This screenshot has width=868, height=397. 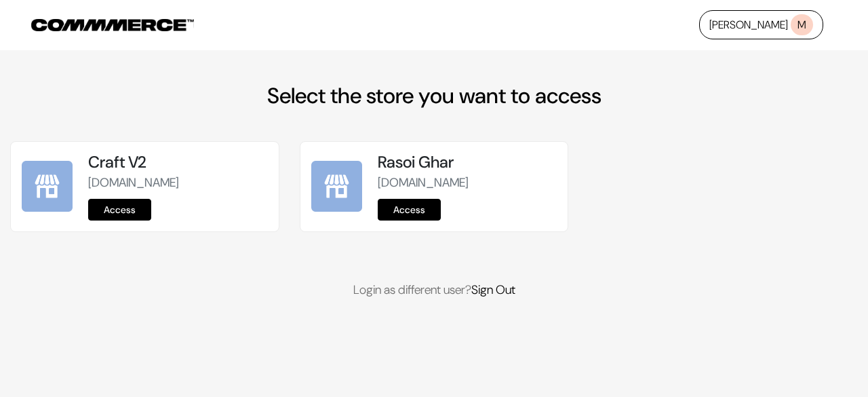 I want to click on p: Login as different user?, so click(x=434, y=290).